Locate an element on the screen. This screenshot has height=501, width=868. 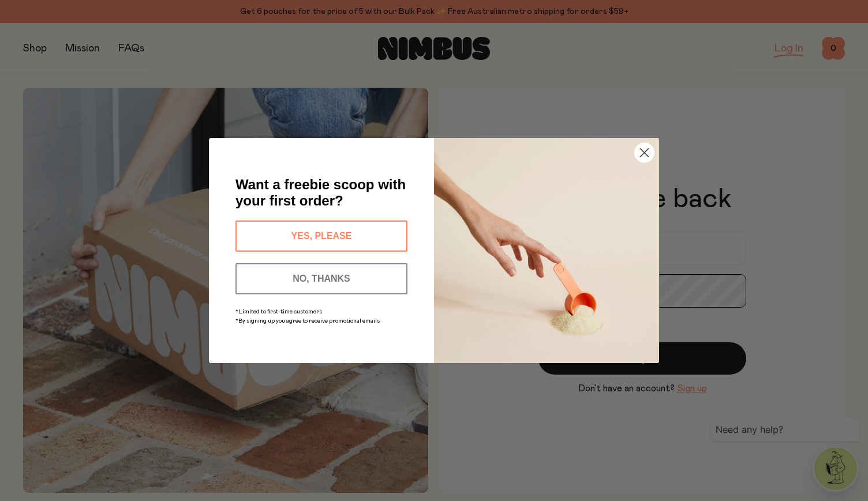
img: c0d45117-8e62-4a02-9742-374a5db49d45.jpeg is located at coordinates (547, 250).